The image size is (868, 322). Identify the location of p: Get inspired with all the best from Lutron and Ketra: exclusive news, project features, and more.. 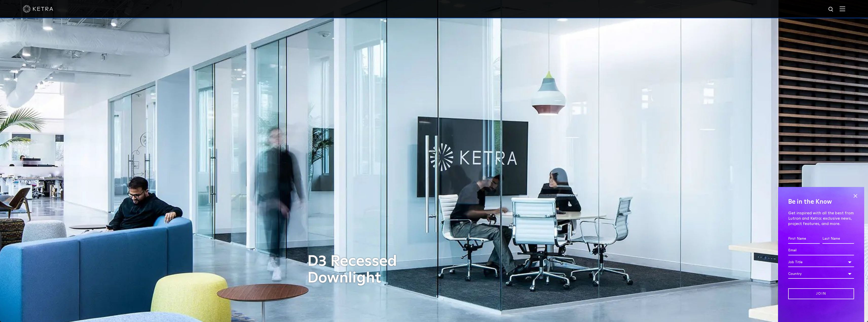
(821, 218).